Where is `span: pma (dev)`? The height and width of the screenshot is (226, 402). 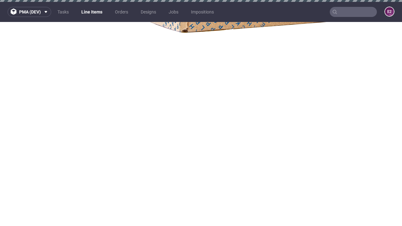 span: pma (dev) is located at coordinates (30, 12).